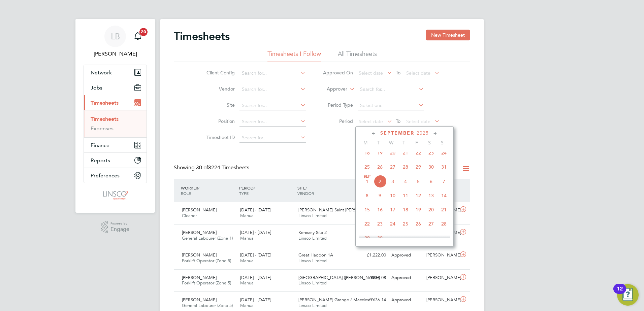 This screenshot has height=311, width=644. What do you see at coordinates (367, 224) in the screenshot?
I see `span: 22` at bounding box center [367, 224].